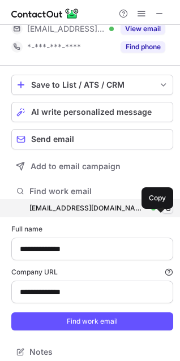 Image resolution: width=180 pixels, height=361 pixels. Describe the element at coordinates (92, 166) in the screenshot. I see `button: Add to email campaign` at that location.